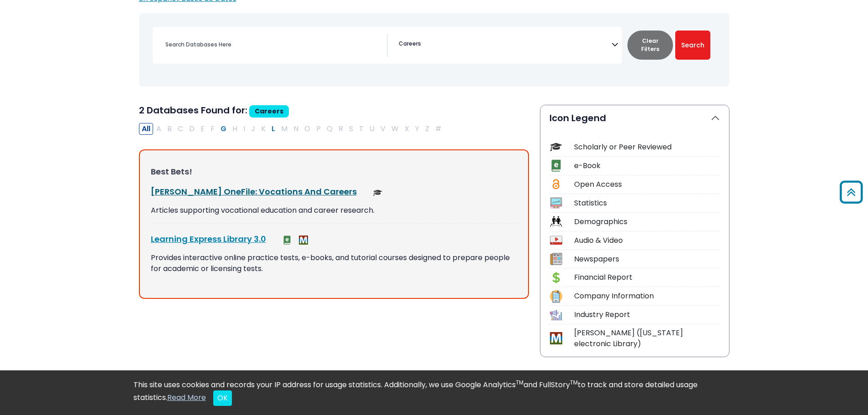 Image resolution: width=868 pixels, height=415 pixels. I want to click on img: Icon Financial Report, so click(556, 278).